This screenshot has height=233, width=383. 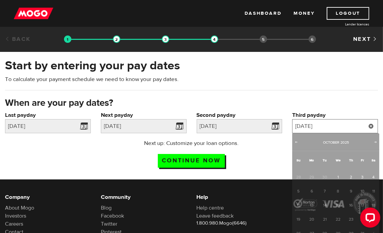 What do you see at coordinates (376, 142) in the screenshot?
I see `span: Next` at bounding box center [376, 142].